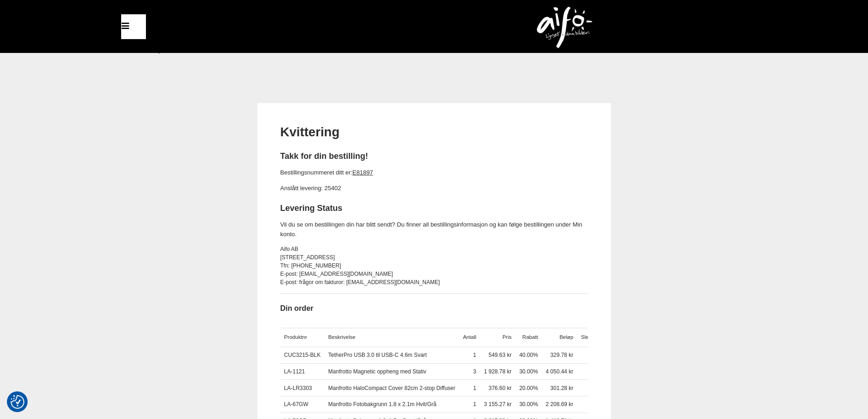 This screenshot has height=419, width=868. I want to click on span: Beskrivelse, so click(342, 336).